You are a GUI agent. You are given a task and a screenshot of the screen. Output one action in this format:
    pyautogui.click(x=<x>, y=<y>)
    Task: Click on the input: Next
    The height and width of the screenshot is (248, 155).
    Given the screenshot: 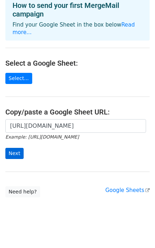 What is the action you would take?
    pyautogui.click(x=14, y=153)
    